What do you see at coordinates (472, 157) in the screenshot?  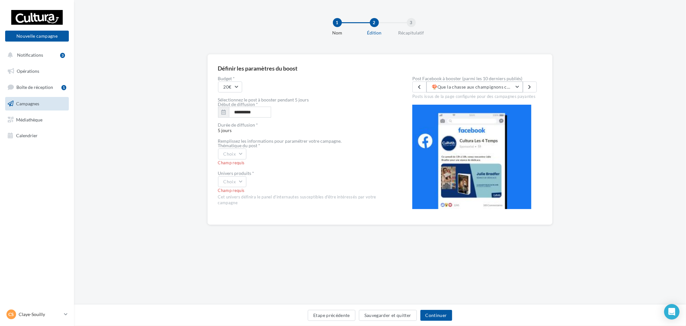 I see `img: operation-preview` at bounding box center [472, 157].